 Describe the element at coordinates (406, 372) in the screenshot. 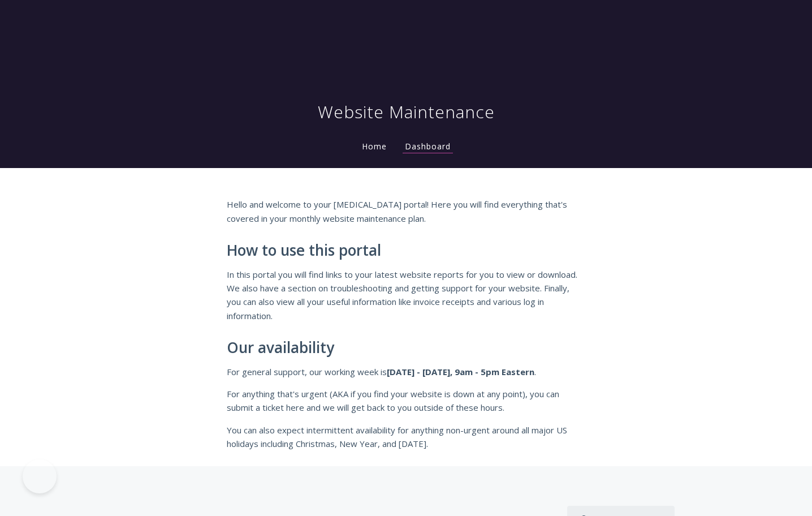

I see `p: For general support, our working week is .` at that location.